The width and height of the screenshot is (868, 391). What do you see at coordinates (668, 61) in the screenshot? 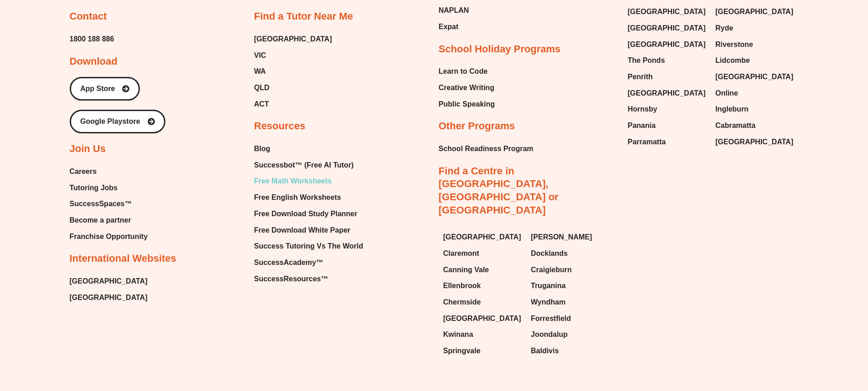
I see `a: The Ponds` at bounding box center [668, 61].